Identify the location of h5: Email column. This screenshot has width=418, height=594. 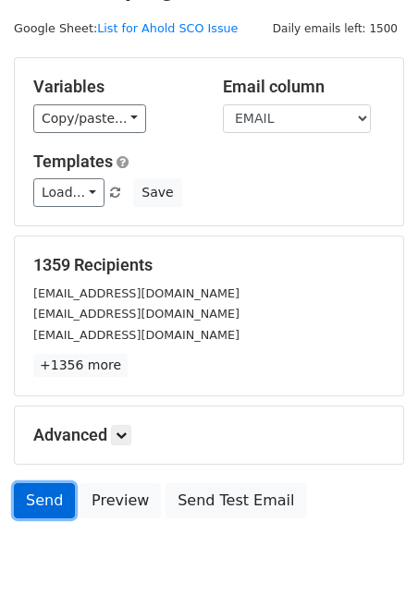
(303, 87).